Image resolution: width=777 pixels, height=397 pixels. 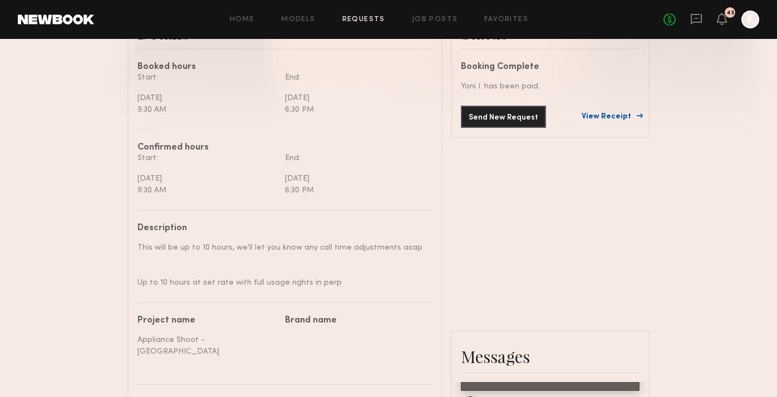 I want to click on a: K, so click(x=750, y=19).